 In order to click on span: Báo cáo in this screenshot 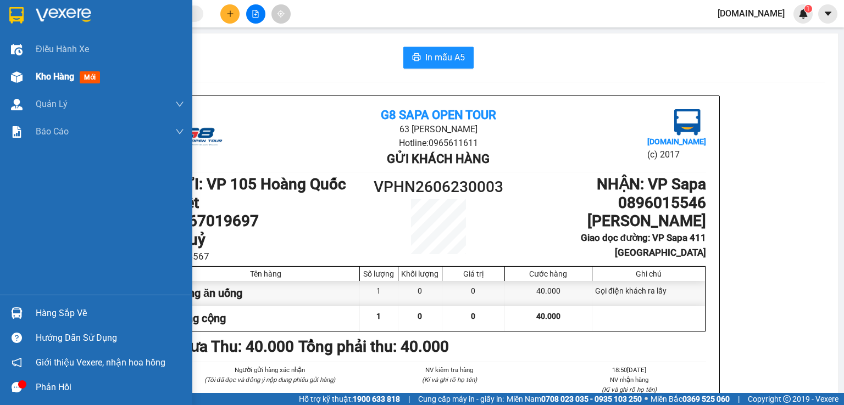, I will do `click(52, 131)`.